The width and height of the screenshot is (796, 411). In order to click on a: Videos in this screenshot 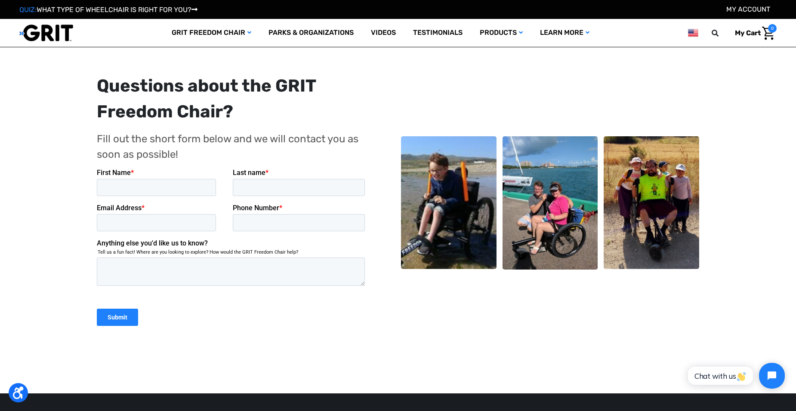, I will do `click(383, 33)`.